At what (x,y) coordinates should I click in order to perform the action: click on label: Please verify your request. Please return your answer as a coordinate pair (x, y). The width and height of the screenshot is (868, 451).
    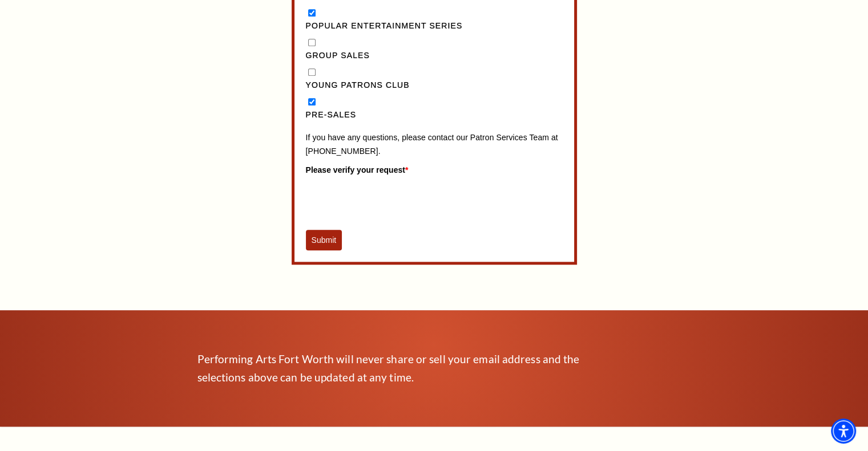
    Looking at the image, I should click on (434, 170).